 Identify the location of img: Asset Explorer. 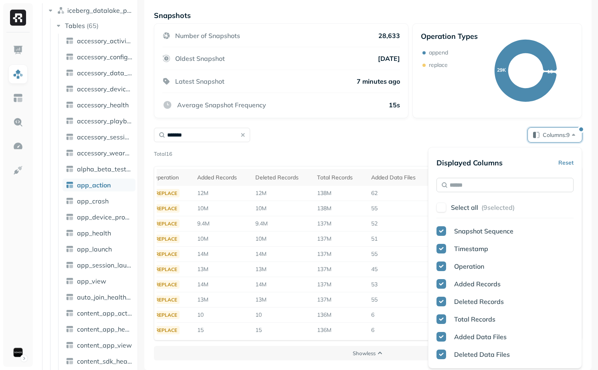
(18, 98).